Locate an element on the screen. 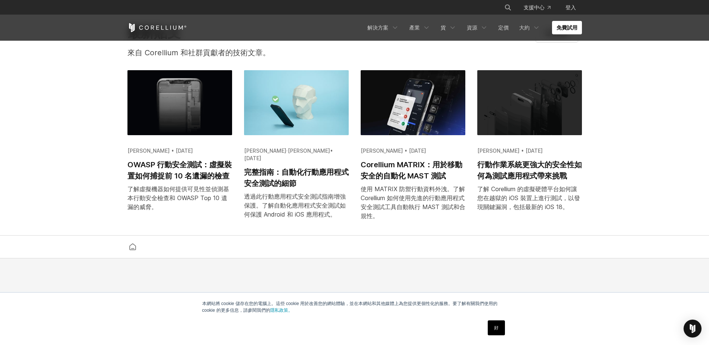 This screenshot has height=345, width=709. div: 了解虛擬機器如何提供可見性並偵測基本行動安全檢查和 OWASP Top 10 遺漏的威脅。 is located at coordinates (180, 198).